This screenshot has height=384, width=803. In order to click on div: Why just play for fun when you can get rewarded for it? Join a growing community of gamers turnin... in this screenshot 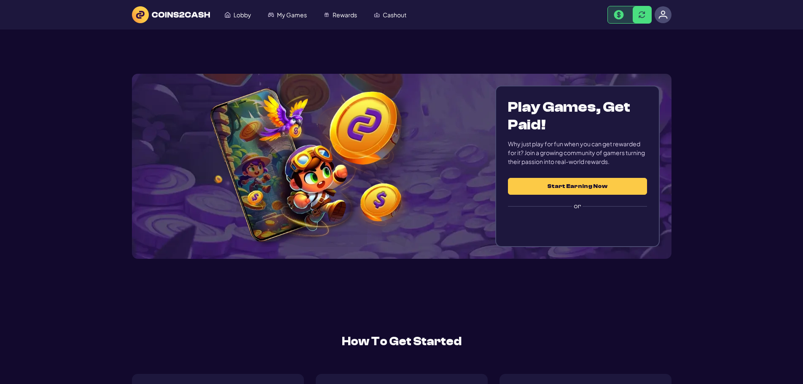, I will do `click(577, 153)`.